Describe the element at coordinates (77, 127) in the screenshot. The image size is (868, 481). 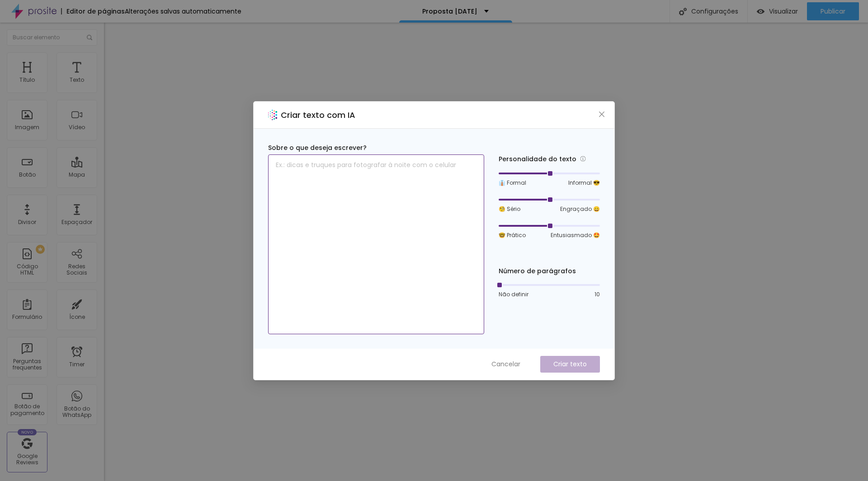
I see `div: Vídeo` at that location.